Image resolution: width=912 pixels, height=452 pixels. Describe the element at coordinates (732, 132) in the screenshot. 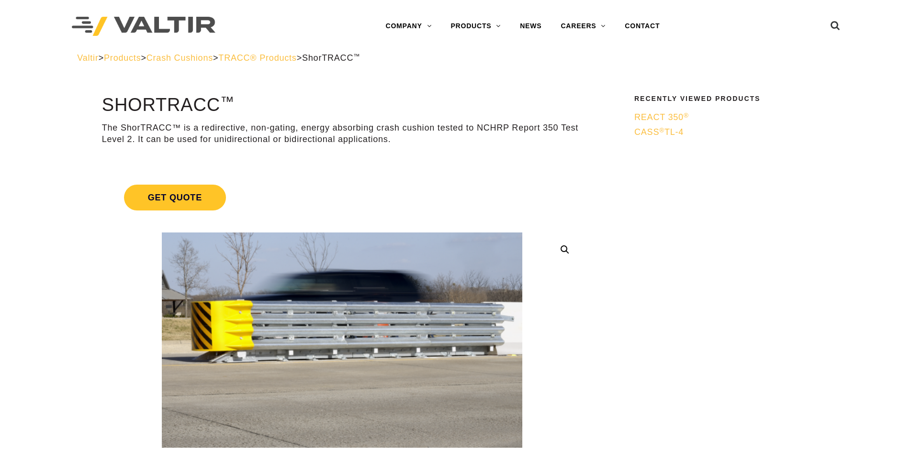

I see `a: CASS®TL-4` at that location.